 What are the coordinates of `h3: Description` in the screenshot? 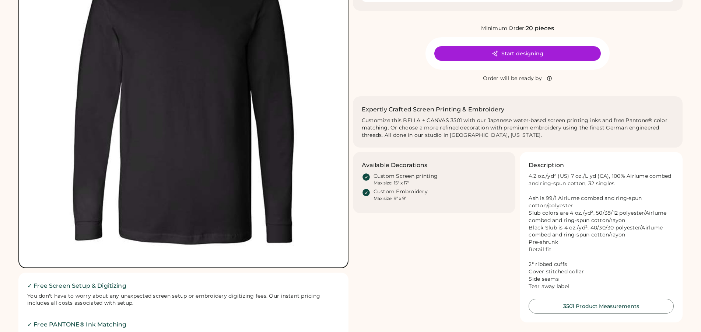 It's located at (546, 165).